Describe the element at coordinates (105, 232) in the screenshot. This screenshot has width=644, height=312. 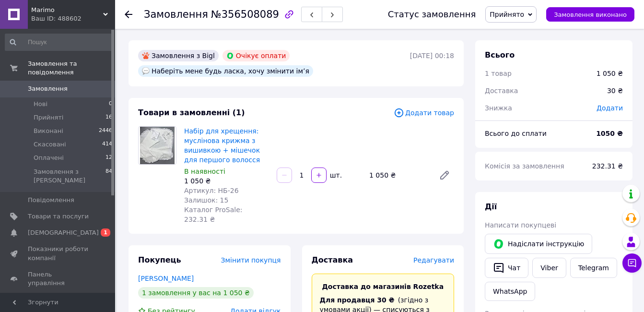
I see `span: 1` at that location.